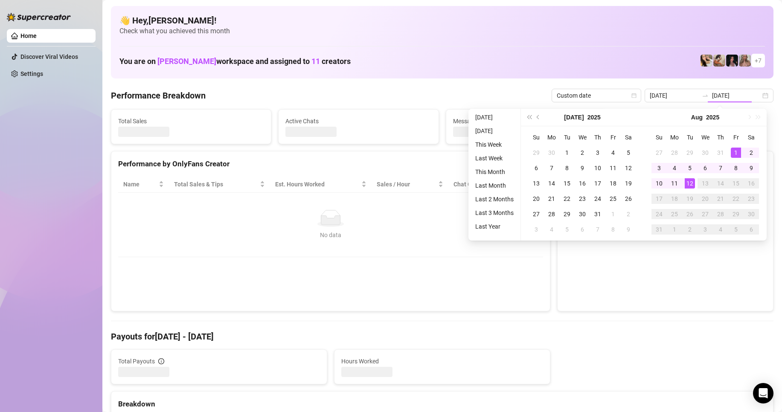 This screenshot has height=412, width=782. What do you see at coordinates (442, 361) in the screenshot?
I see `span: Hours Worked` at bounding box center [442, 361].